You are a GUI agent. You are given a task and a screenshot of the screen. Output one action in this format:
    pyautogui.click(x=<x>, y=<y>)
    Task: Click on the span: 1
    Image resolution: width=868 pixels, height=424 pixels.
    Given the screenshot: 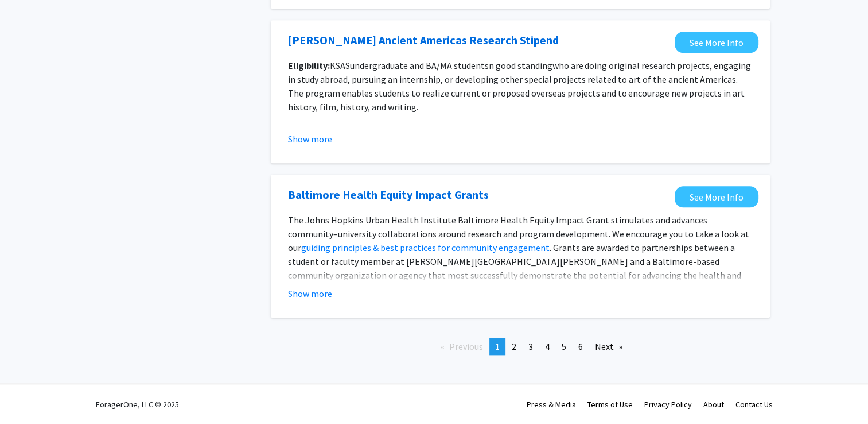 What is the action you would take?
    pyautogui.click(x=497, y=347)
    